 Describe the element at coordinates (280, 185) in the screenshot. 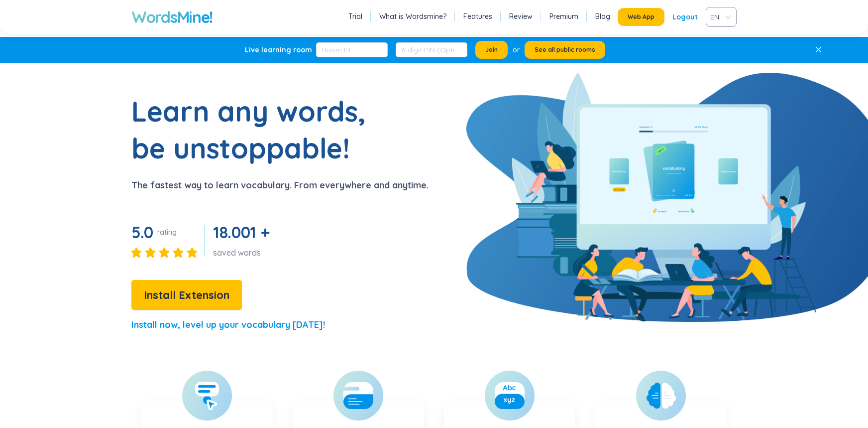

I see `p: The fastest way to learn vocabulary. From everywhere and anytime.` at that location.